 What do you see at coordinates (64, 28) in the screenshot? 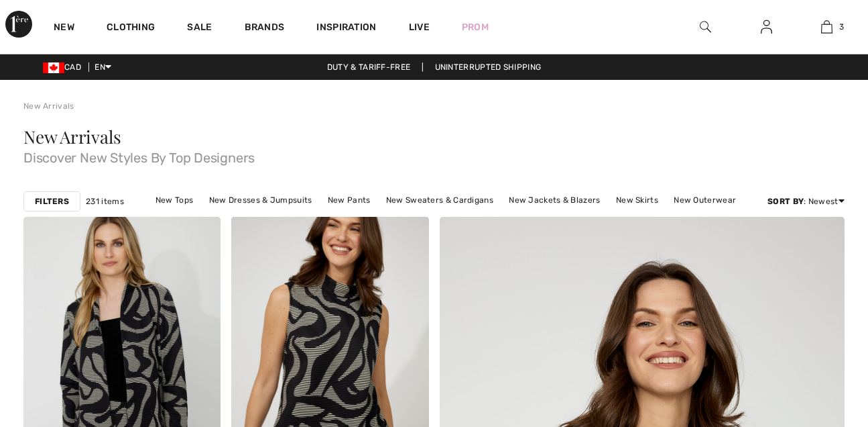
I see `a: New` at bounding box center [64, 28].